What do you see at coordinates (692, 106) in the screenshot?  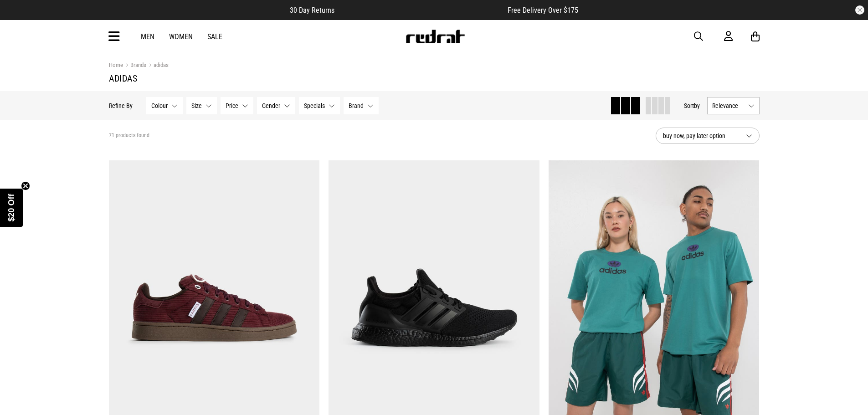 I see `button: Sortby` at bounding box center [692, 106].